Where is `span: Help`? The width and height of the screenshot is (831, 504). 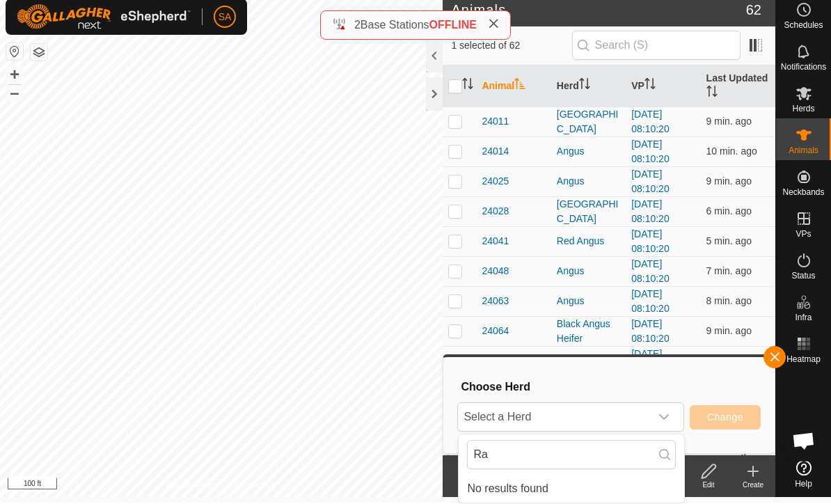
span: Help is located at coordinates (803, 484).